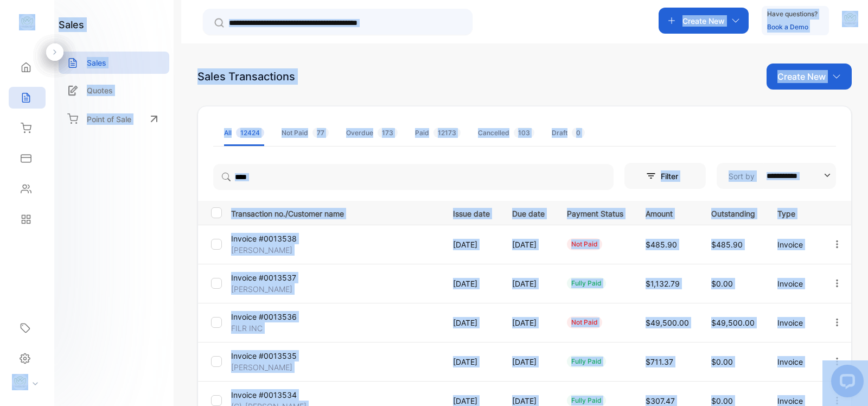 Image resolution: width=868 pixels, height=406 pixels. I want to click on p: Amount, so click(667, 212).